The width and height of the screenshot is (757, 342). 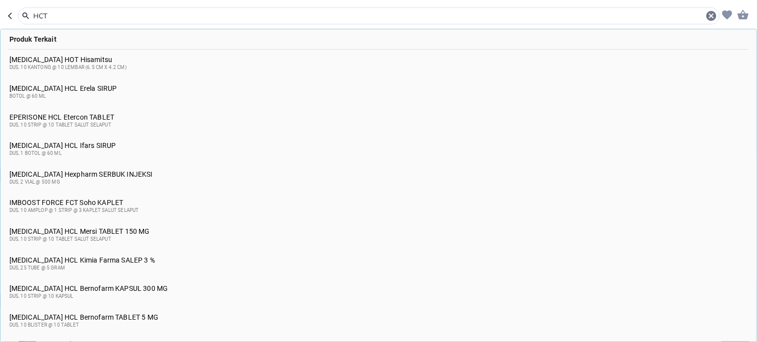 What do you see at coordinates (41, 296) in the screenshot?
I see `span: DUS, 10 STRIP @ 10 KAPSUL` at bounding box center [41, 296].